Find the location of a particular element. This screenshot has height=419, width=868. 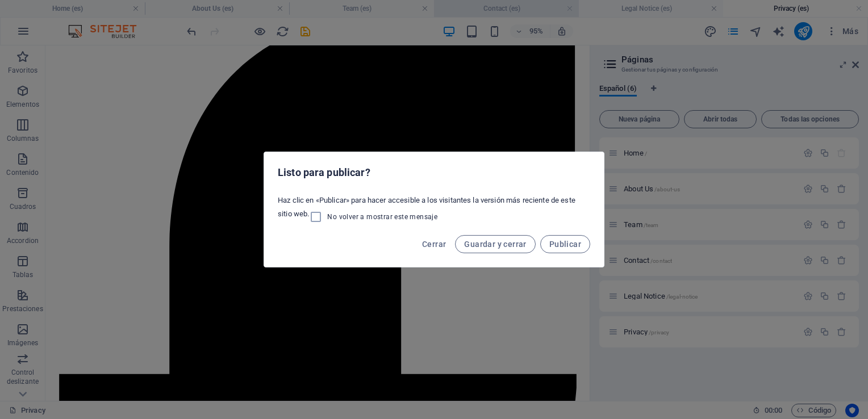

button: Guardar y cerrar is located at coordinates (495, 244).